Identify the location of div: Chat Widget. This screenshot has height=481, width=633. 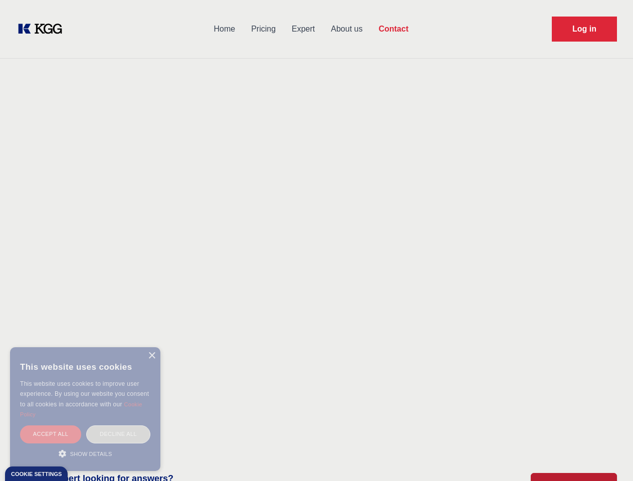
(608, 457).